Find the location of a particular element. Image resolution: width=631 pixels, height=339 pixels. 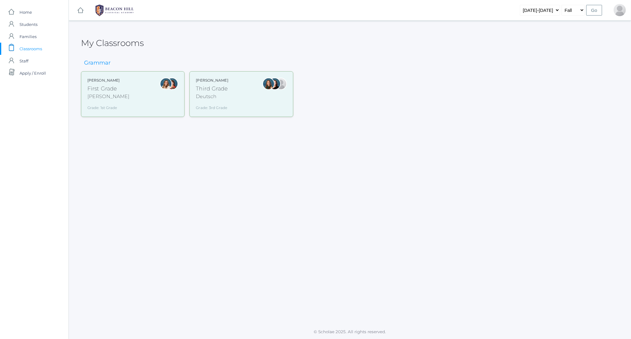

span: Apply / Enroll is located at coordinates (33, 73).